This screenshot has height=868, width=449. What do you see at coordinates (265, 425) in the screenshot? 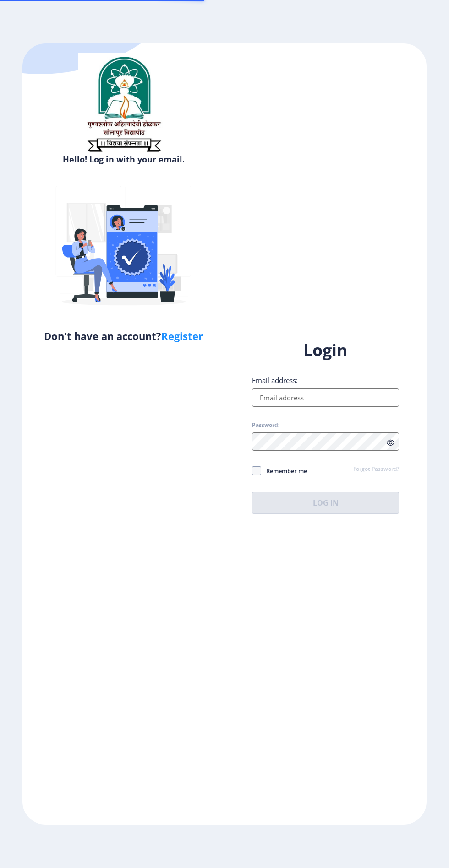
I see `label: Password:` at bounding box center [265, 425].